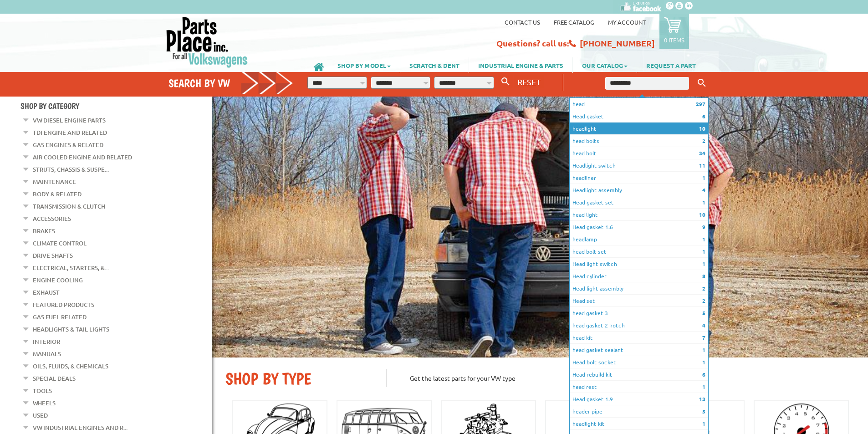  What do you see at coordinates (639, 362) in the screenshot?
I see `li: Head bolt socket` at bounding box center [639, 362].